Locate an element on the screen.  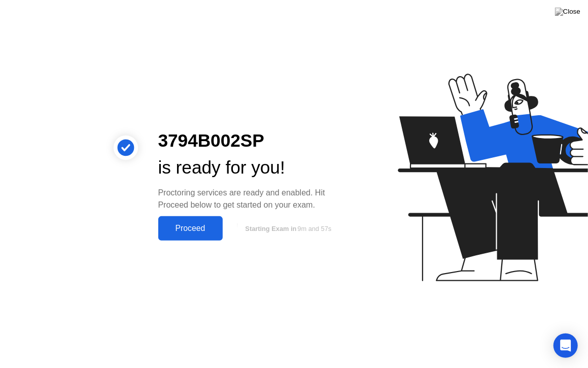
div: Open Intercom Messenger is located at coordinates (566, 346).